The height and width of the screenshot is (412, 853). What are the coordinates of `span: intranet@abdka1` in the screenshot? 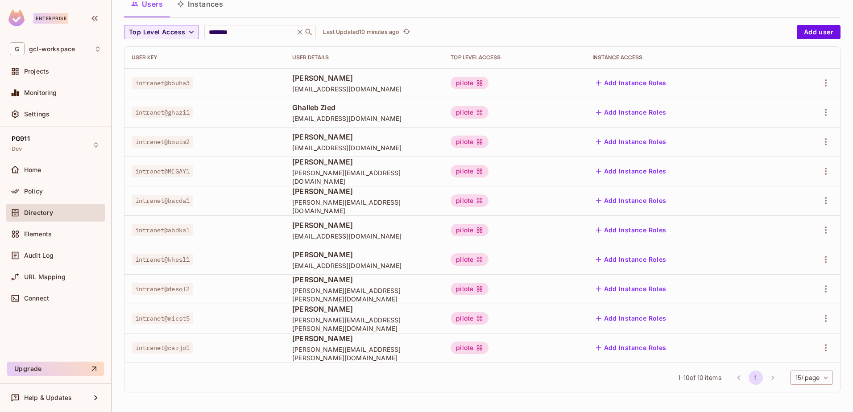 It's located at (162, 230).